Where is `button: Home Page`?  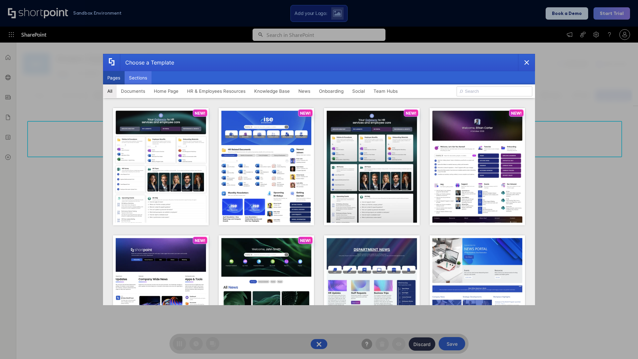
button: Home Page is located at coordinates (166, 91).